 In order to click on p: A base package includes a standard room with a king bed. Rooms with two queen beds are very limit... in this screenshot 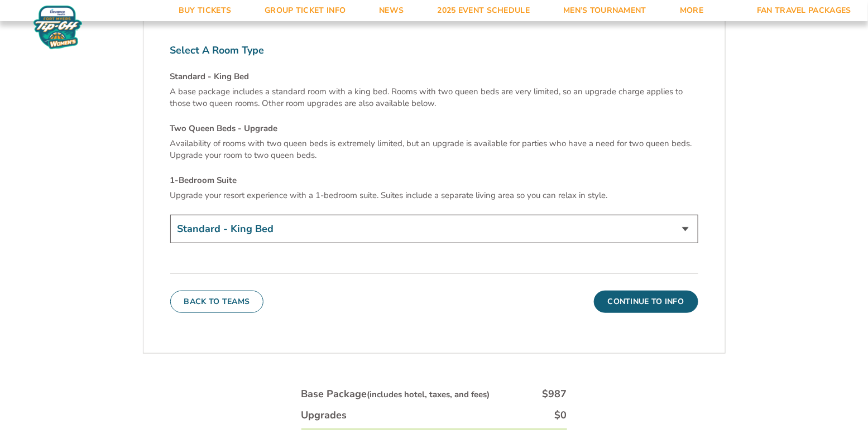, I will do `click(434, 98)`.